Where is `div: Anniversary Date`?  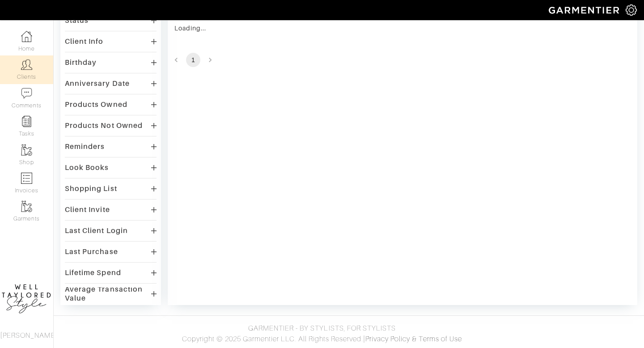
div: Anniversary Date is located at coordinates (97, 84).